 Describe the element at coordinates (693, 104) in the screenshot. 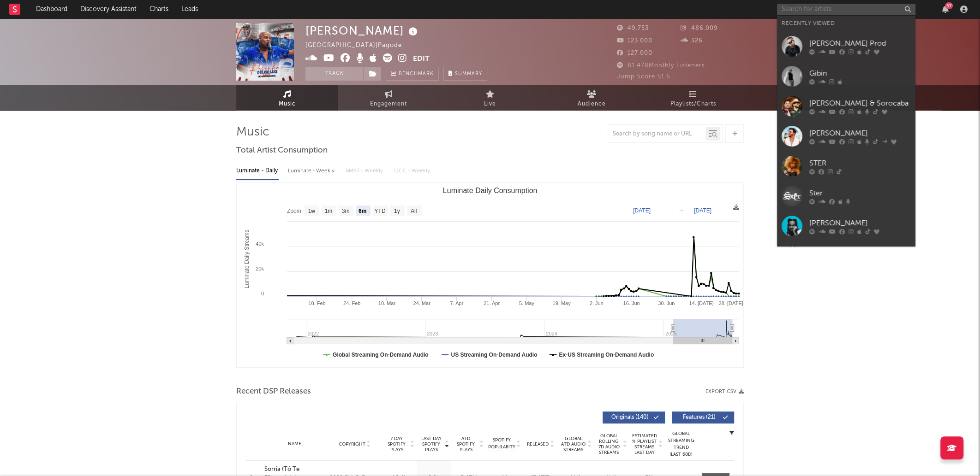

I see `span: Playlists/Charts` at that location.